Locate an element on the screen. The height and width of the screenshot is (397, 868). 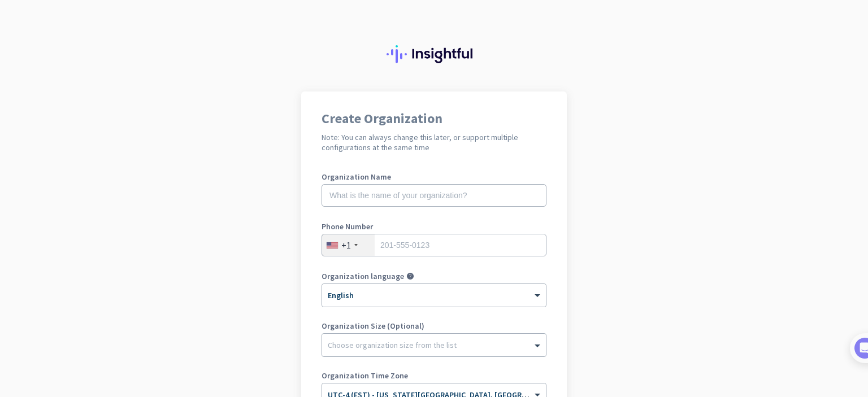
img: Insightful is located at coordinates (434, 54).